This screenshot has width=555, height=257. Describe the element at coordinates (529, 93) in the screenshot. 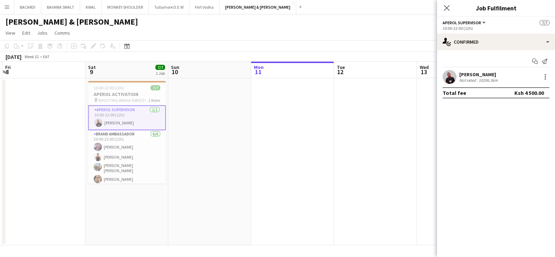

I see `div: Ksh 4 500.00` at that location.